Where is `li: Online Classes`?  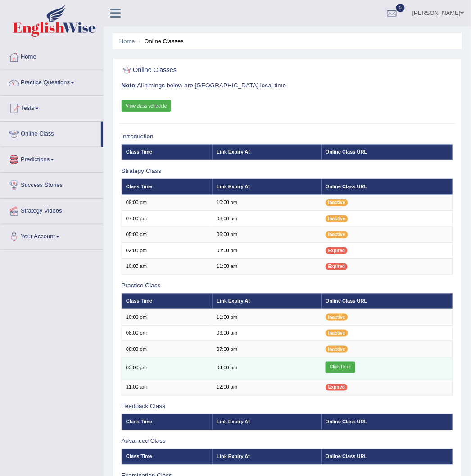
li: Online Classes is located at coordinates (160, 41).